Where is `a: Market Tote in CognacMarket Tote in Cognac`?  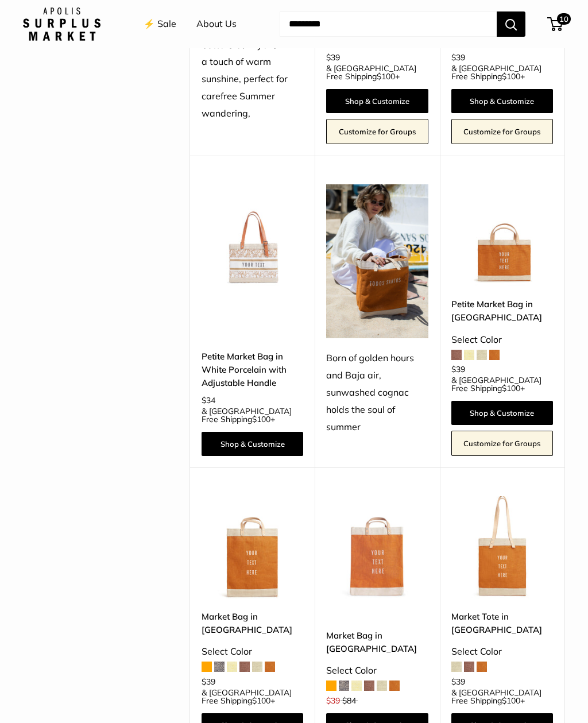 a: Market Tote in CognacMarket Tote in Cognac is located at coordinates (502, 547).